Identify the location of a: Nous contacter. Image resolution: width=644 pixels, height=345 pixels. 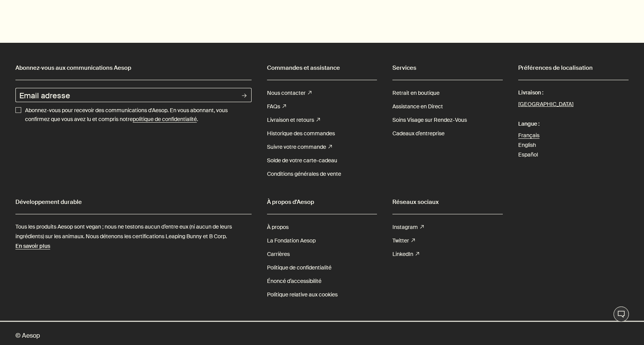
(289, 93).